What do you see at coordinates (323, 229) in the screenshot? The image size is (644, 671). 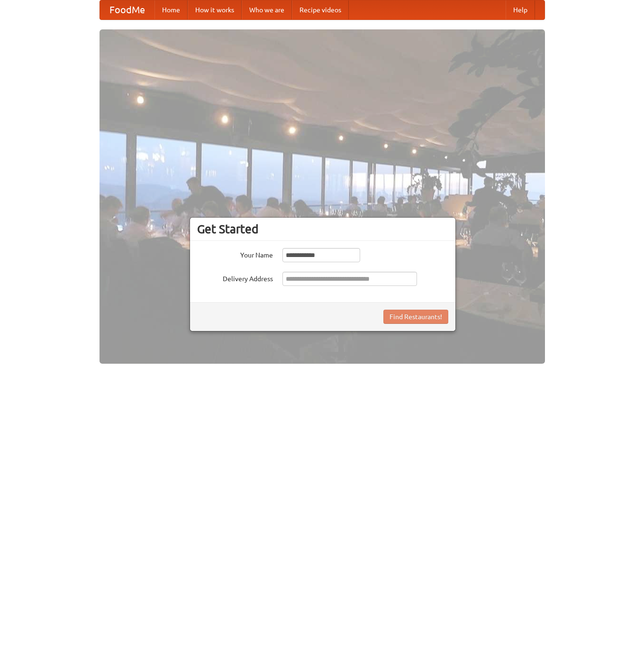 I see `h3: Get Started` at bounding box center [323, 229].